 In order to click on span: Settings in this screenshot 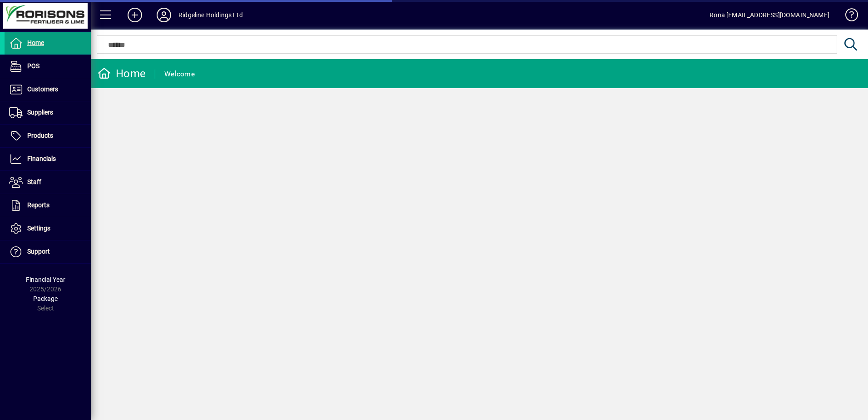, I will do `click(39, 228)`.